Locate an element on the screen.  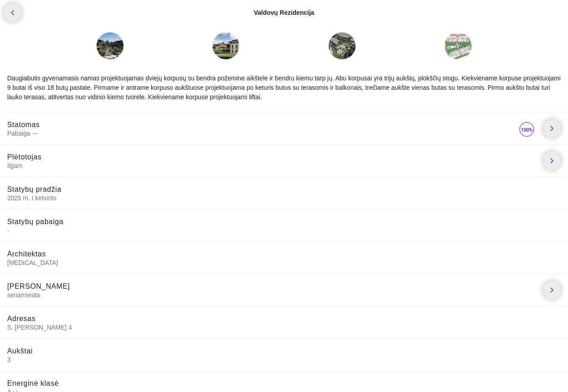
span: Aukštai is located at coordinates (20, 351).